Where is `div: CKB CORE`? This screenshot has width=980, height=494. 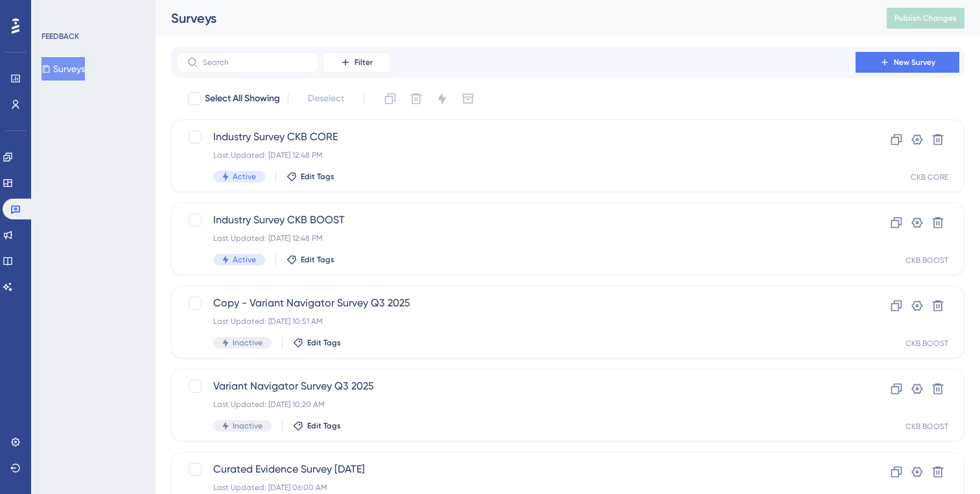 div: CKB CORE is located at coordinates (930, 177).